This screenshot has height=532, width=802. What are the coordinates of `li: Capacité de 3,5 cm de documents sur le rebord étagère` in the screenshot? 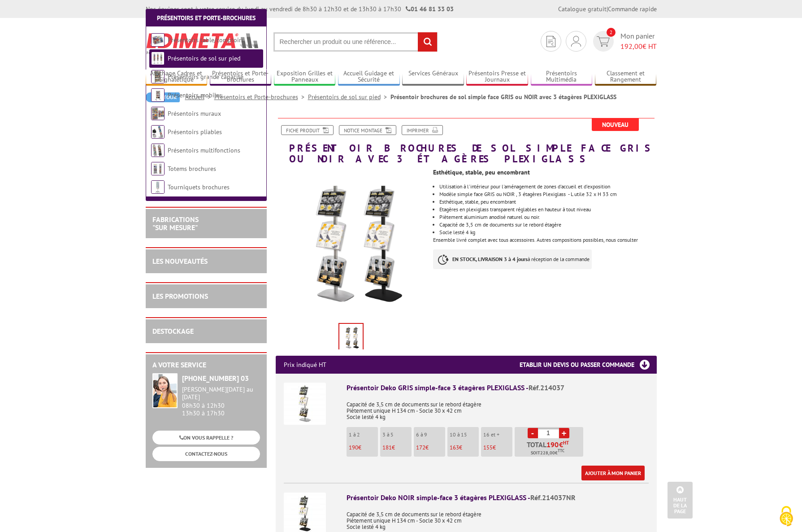 It's located at (548, 225).